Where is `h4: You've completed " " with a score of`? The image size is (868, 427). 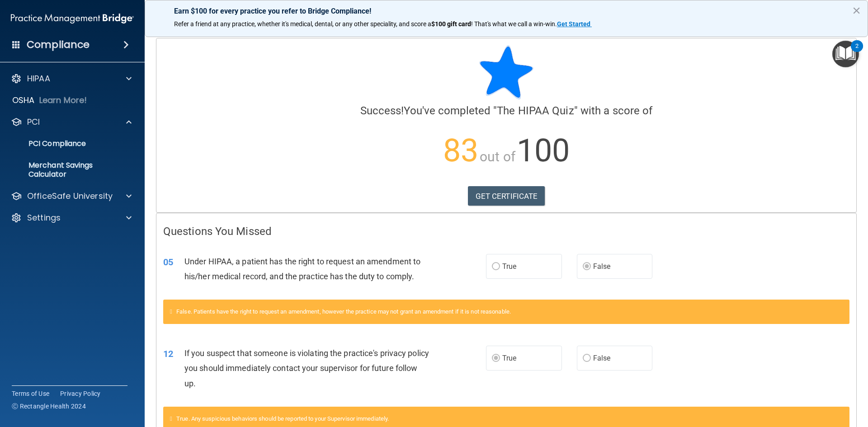
h4: You've completed " " with a score of is located at coordinates (506, 110).